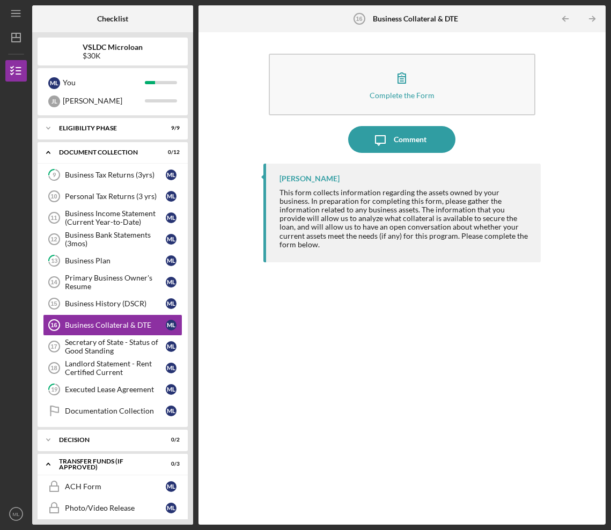  I want to click on div: Complete the Form, so click(402, 95).